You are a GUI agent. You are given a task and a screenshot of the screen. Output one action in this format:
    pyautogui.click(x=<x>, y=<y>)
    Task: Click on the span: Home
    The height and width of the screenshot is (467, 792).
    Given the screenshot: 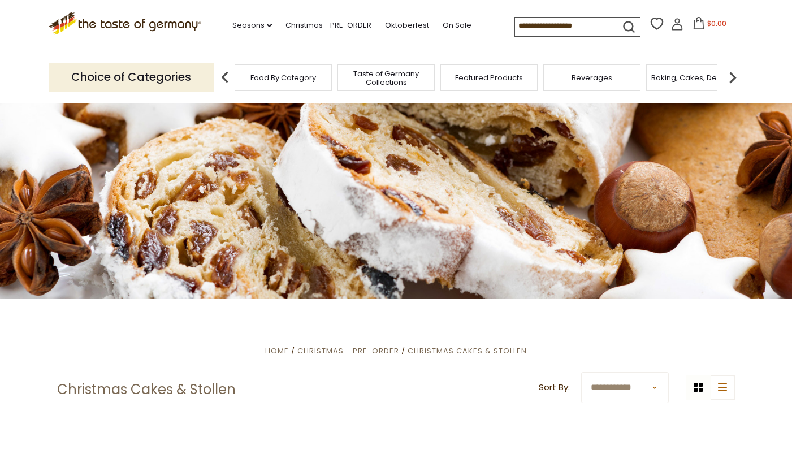 What is the action you would take?
    pyautogui.click(x=277, y=351)
    